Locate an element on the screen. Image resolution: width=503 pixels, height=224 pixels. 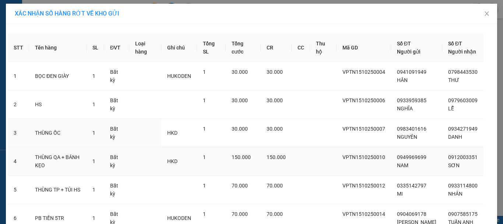
span: 0907585175 is located at coordinates (463, 214).